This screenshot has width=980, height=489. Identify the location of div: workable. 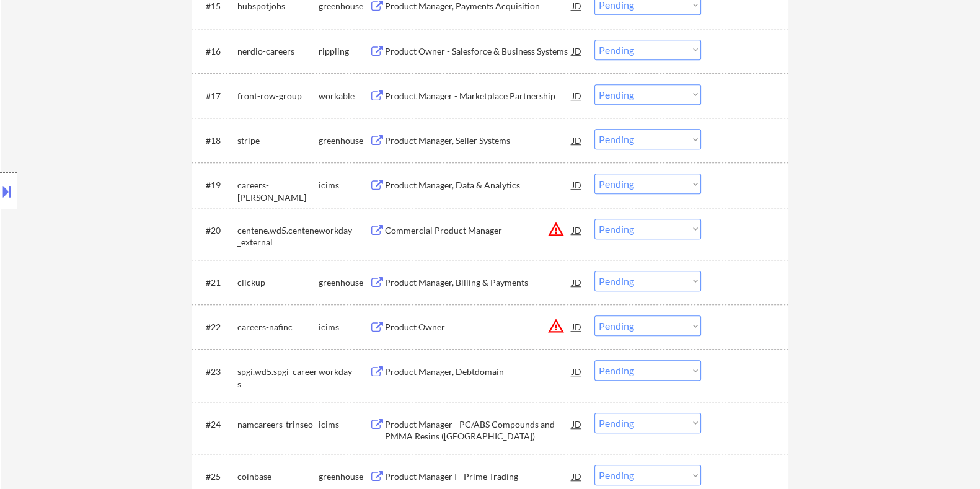
(343, 96).